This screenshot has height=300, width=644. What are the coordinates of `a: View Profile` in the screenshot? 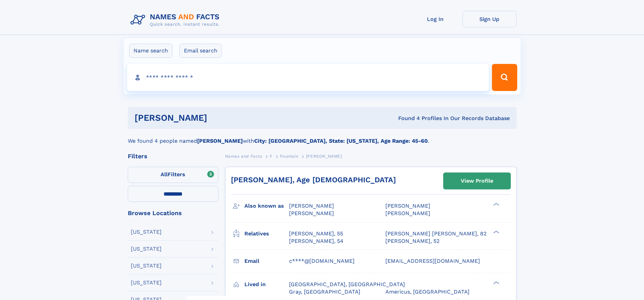 It's located at (477, 181).